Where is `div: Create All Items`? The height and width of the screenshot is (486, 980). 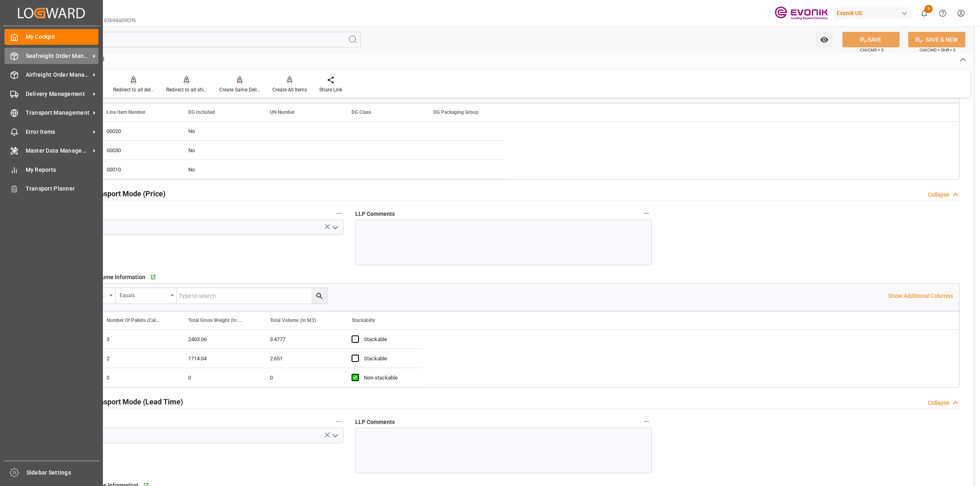 div: Create All Items is located at coordinates (289, 90).